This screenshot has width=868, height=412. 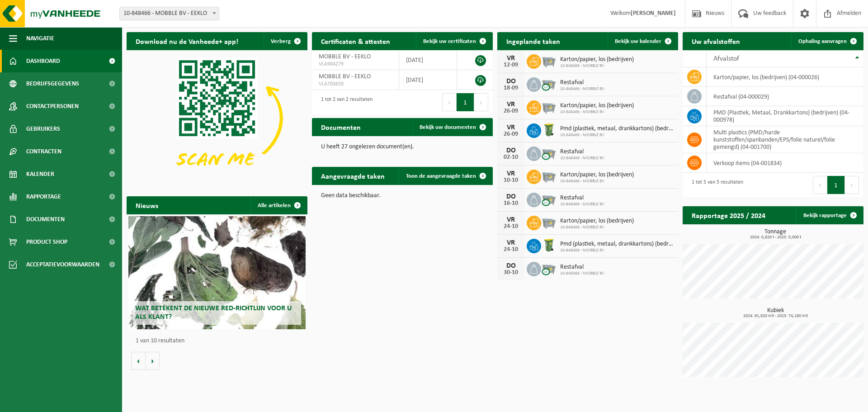 I want to click on span: Toon de aangevraagde taken, so click(x=441, y=176).